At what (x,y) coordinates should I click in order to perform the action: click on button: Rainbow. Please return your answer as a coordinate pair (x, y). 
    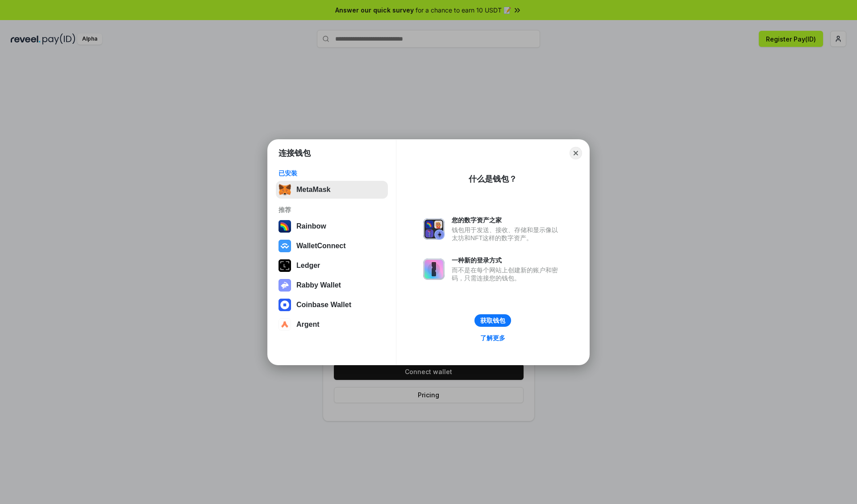
    Looking at the image, I should click on (332, 226).